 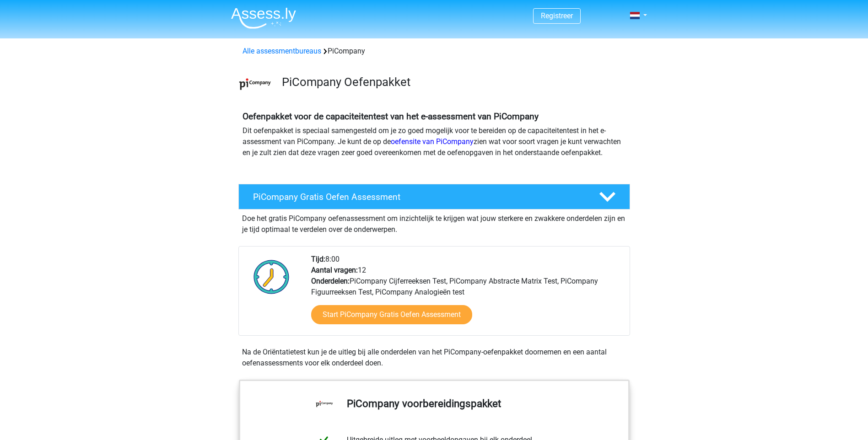 What do you see at coordinates (334, 270) in the screenshot?
I see `b: Aantal vragen:` at bounding box center [334, 270].